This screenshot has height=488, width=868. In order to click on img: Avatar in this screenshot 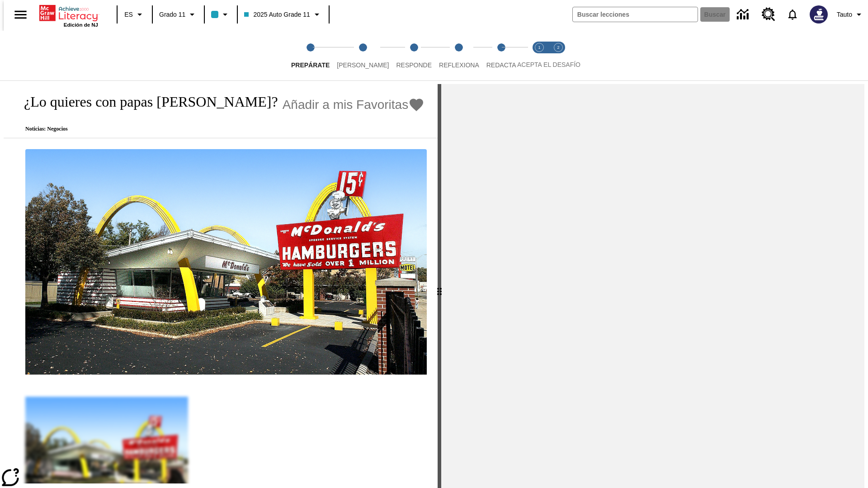, I will do `click(819, 14)`.